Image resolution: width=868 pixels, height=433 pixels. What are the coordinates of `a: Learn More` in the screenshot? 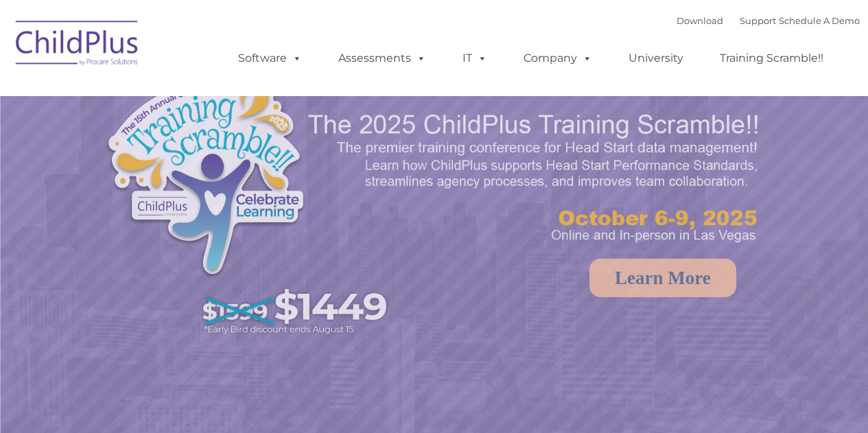 It's located at (662, 278).